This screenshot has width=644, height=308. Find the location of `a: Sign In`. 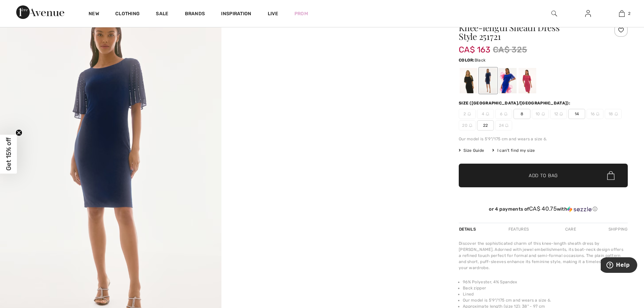

a: Sign In is located at coordinates (588, 13).